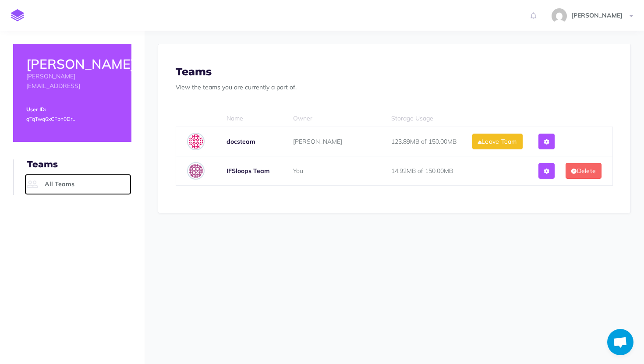  I want to click on small: qTqTwq6xCFpn0DrL, so click(51, 119).